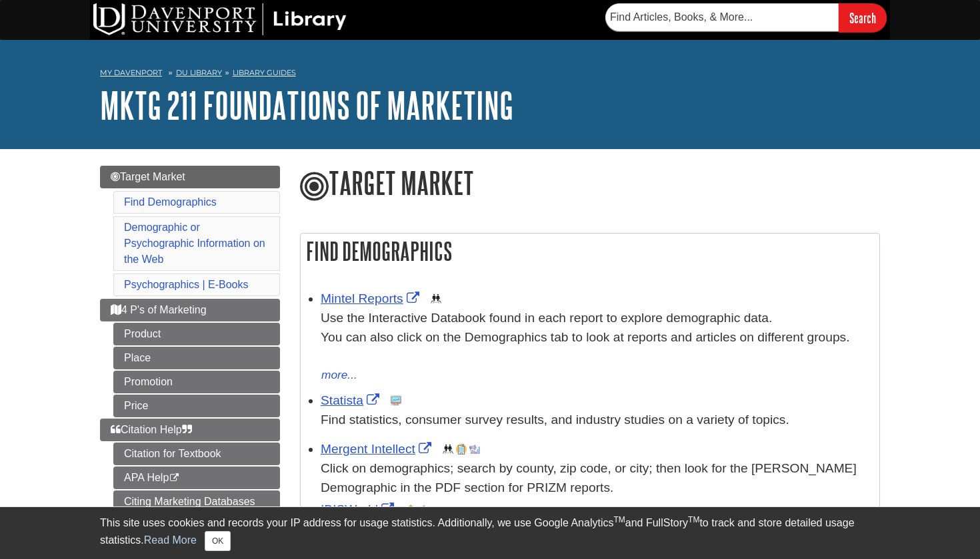  What do you see at coordinates (174, 478) in the screenshot?
I see `i: This link opens in a new window` at bounding box center [174, 478].